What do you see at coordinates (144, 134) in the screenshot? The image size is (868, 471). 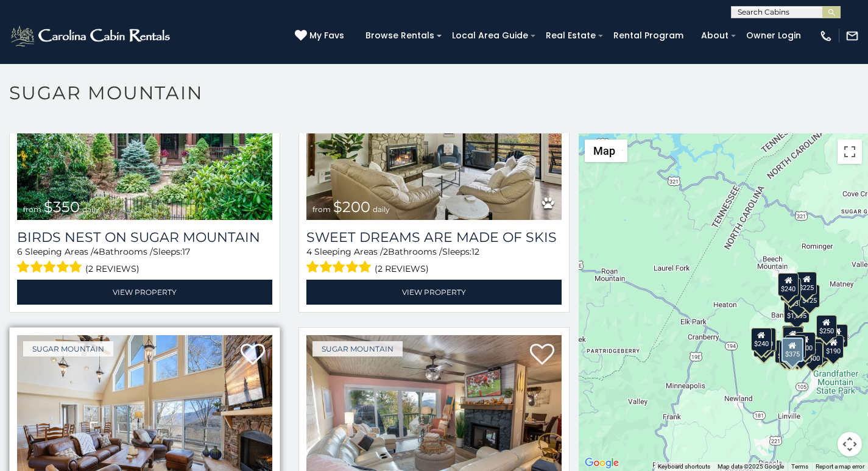 I see `img: Birds Nest On Sugar Mountain` at bounding box center [144, 134].